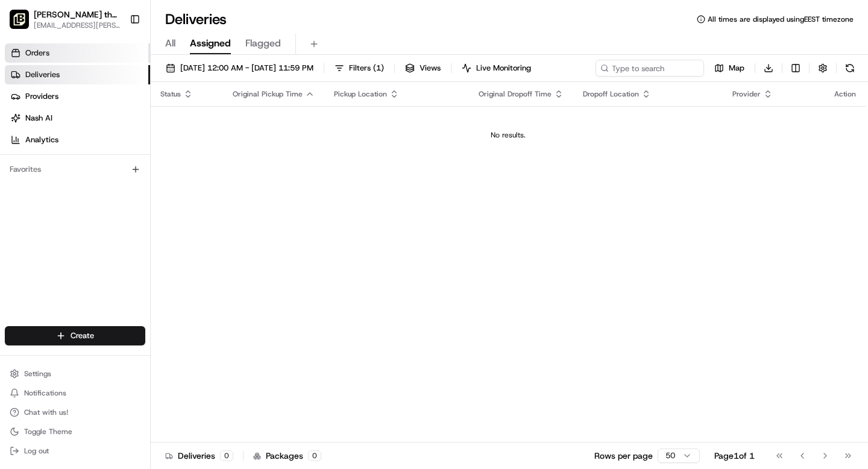  I want to click on button: Views, so click(423, 68).